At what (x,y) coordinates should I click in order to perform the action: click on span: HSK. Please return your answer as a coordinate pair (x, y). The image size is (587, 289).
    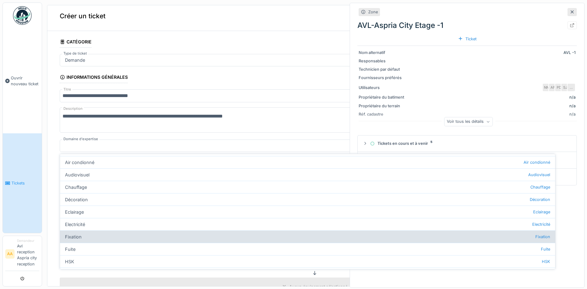
    Looking at the image, I should click on (546, 261).